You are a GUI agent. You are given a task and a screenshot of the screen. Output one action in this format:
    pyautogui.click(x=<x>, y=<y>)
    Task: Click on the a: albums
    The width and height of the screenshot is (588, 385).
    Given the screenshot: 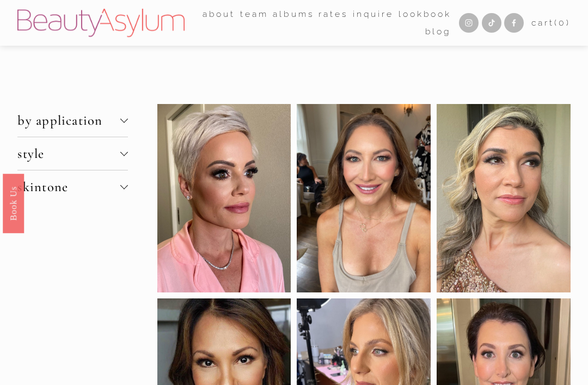 What is the action you would take?
    pyautogui.click(x=293, y=14)
    